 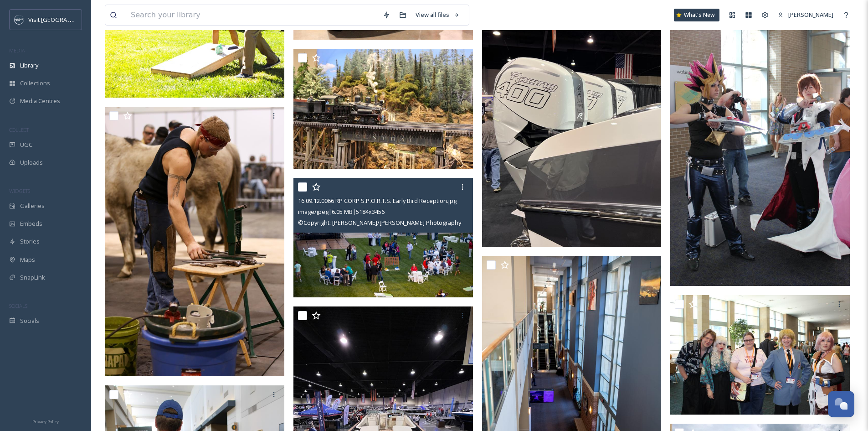 What do you see at coordinates (760, 150) in the screenshot?
I see `img: IMG_2424.JPG` at bounding box center [760, 150].